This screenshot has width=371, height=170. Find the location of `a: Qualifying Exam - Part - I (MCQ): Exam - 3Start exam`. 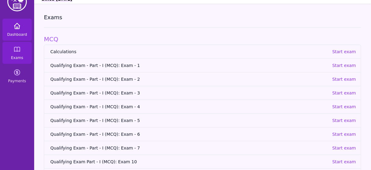

a: Qualifying Exam - Part - I (MCQ): Exam - 3Start exam is located at coordinates (203, 92).